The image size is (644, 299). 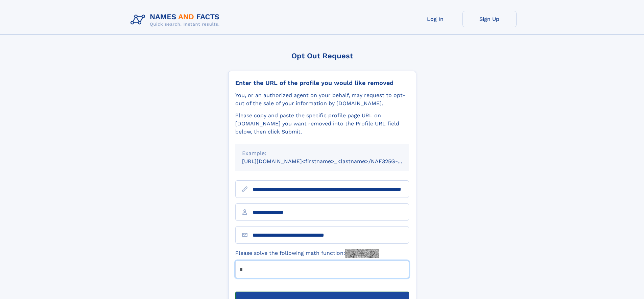 I want to click on div: Opt Out Request, so click(x=322, y=56).